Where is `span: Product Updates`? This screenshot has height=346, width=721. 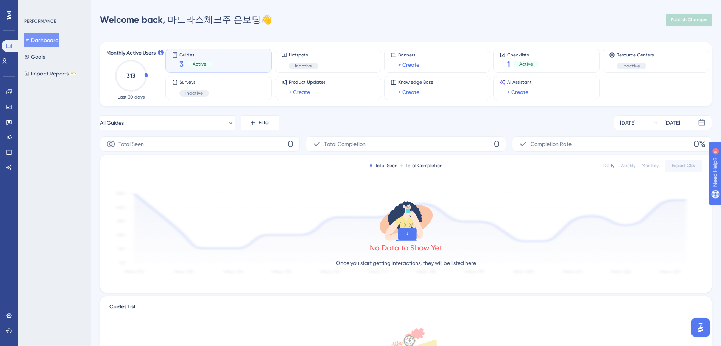
span: Product Updates is located at coordinates (307, 82).